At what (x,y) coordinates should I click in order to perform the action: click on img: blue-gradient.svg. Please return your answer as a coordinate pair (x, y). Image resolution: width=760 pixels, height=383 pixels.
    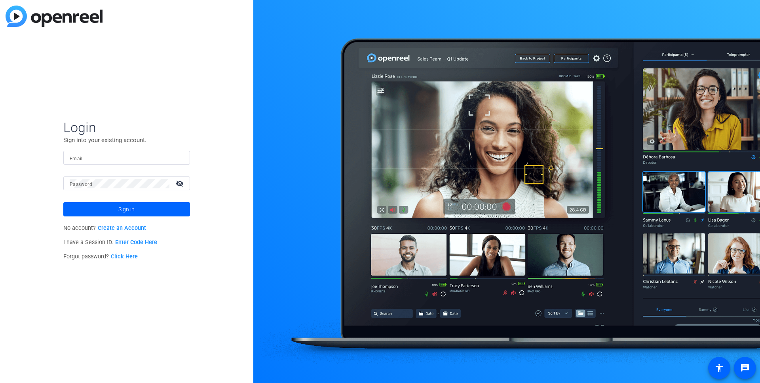
    Looking at the image, I should click on (54, 16).